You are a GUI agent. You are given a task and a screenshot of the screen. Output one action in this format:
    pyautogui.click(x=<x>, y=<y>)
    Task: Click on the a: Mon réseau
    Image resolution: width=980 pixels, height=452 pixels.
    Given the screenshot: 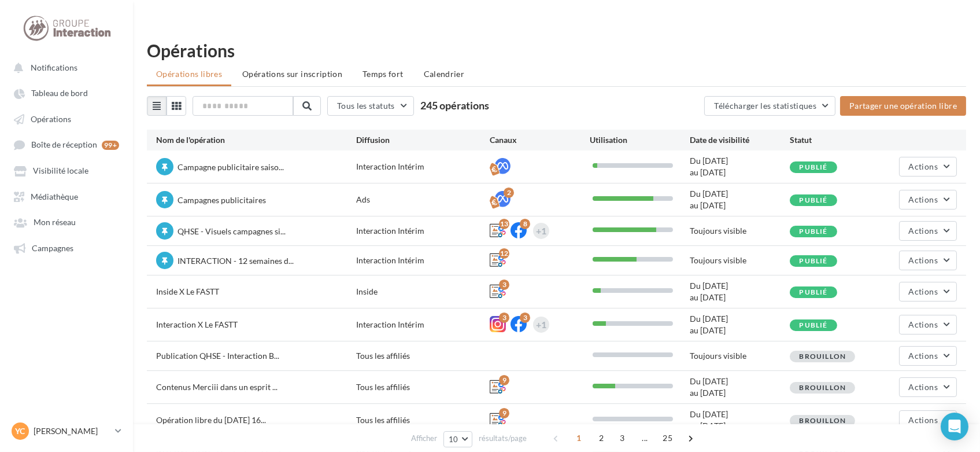 What is the action you would take?
    pyautogui.click(x=66, y=222)
    